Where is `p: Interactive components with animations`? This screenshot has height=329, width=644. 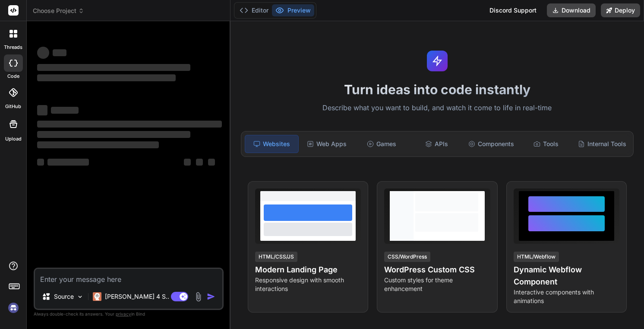
p: Interactive components with animations is located at coordinates (567, 297).